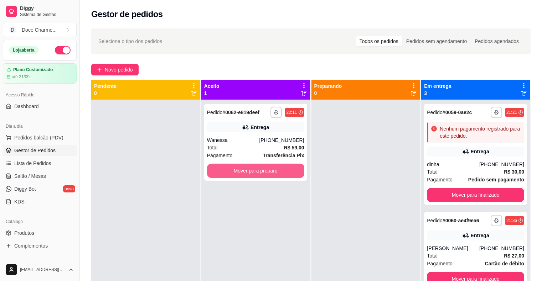  I want to click on strong: R$ 59,00, so click(294, 148).